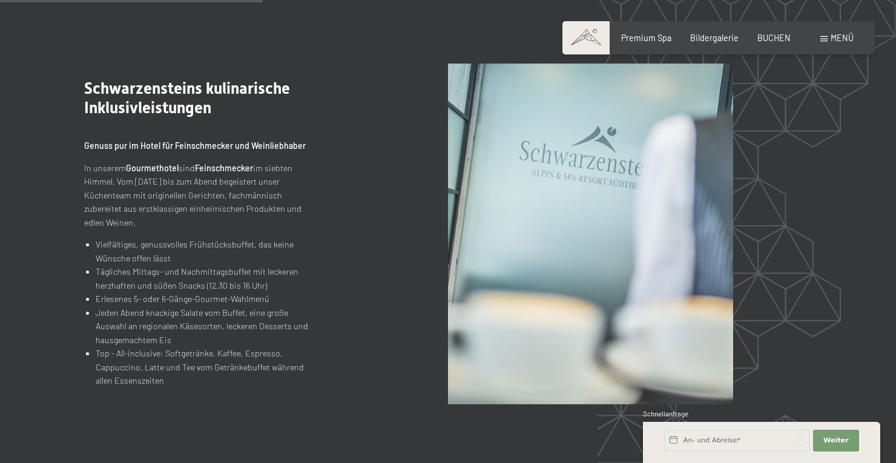 This screenshot has height=463, width=896. I want to click on span: Schnellanfrage, so click(665, 413).